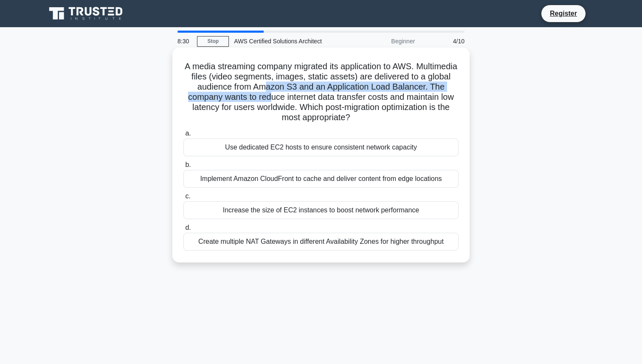 The width and height of the screenshot is (642, 364). I want to click on div: Create multiple NAT Gateways in different Availability Zones for higher throughput, so click(321, 241).